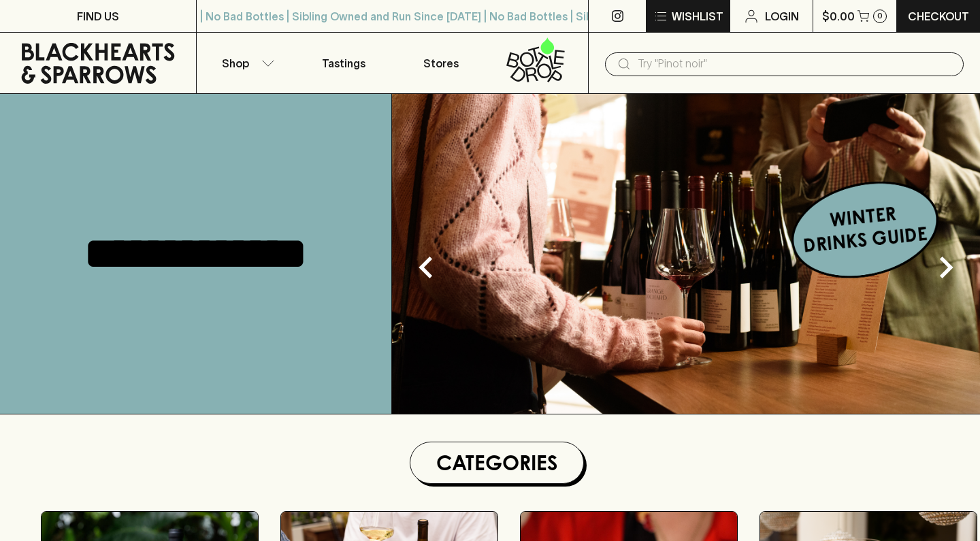 This screenshot has height=541, width=980. What do you see at coordinates (782, 16) in the screenshot?
I see `p: Login` at bounding box center [782, 16].